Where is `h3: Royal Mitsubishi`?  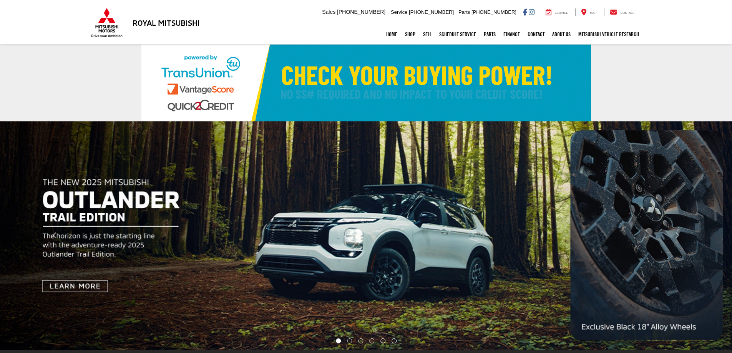
h3: Royal Mitsubishi is located at coordinates (166, 23).